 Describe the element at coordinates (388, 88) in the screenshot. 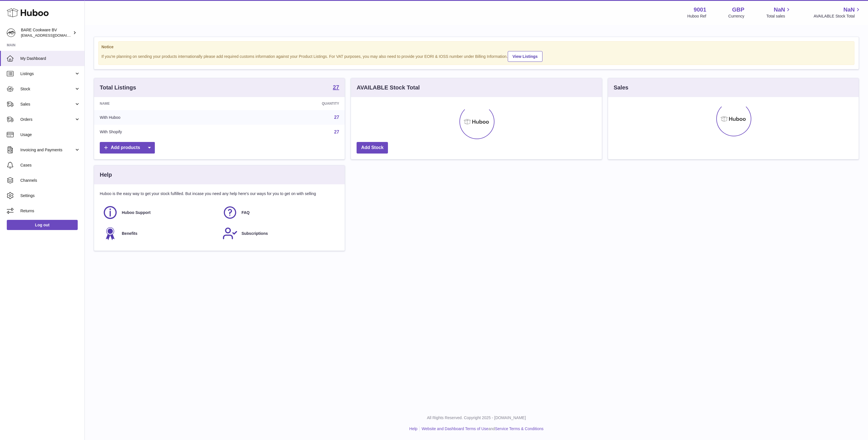

I see `h3: AVAILABLE Stock Total` at that location.